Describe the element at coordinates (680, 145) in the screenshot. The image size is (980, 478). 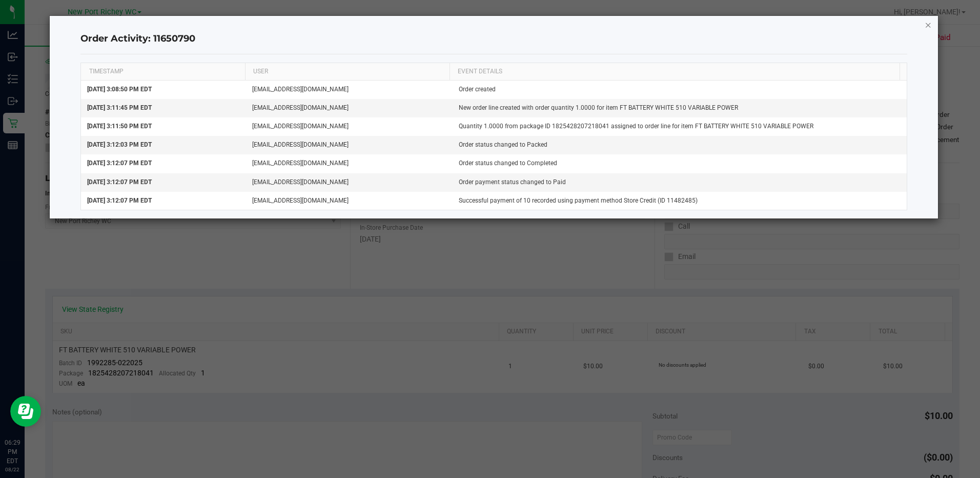
I see `td: Order status changed to Packed` at that location.